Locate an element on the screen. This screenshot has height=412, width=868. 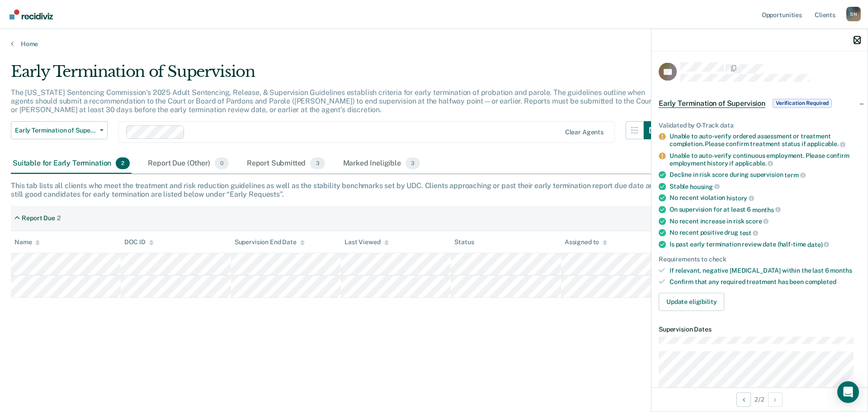
div: Early Termination of Supervision is located at coordinates (337, 75).